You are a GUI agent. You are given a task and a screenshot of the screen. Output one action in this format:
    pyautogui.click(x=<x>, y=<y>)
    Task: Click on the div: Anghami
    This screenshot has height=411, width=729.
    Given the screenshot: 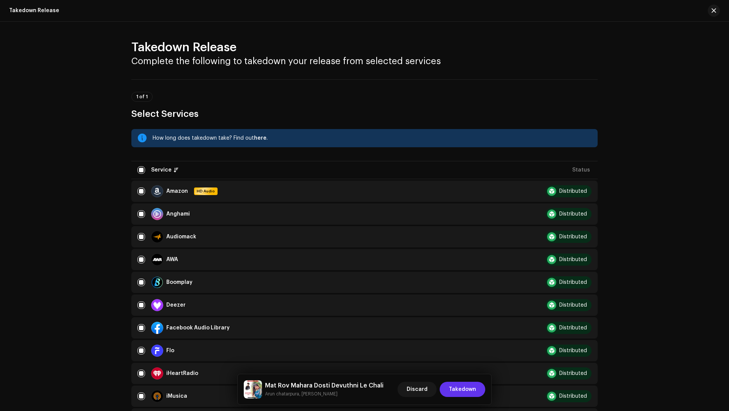 What is the action you would take?
    pyautogui.click(x=178, y=214)
    